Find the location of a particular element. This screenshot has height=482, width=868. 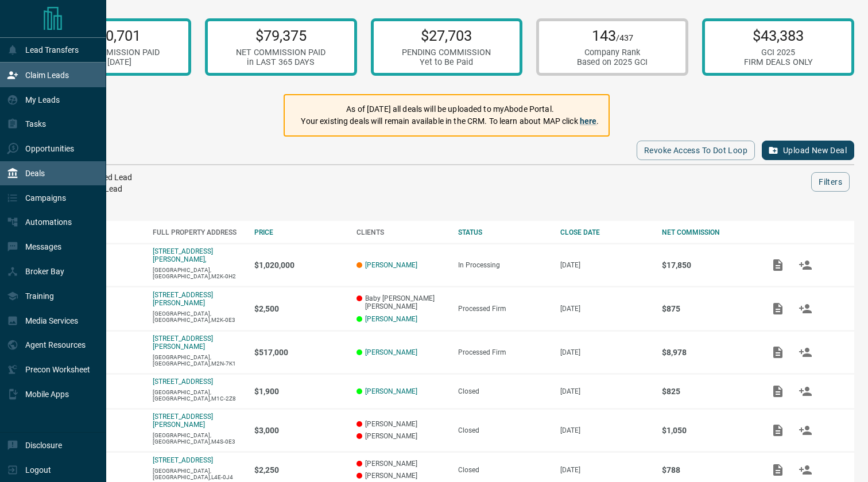

div: FIRM DEALS ONLY is located at coordinates (778, 62).